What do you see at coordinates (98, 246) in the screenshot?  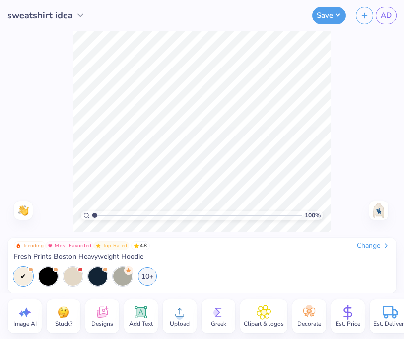 I see `img: Top Rated sort` at bounding box center [98, 246].